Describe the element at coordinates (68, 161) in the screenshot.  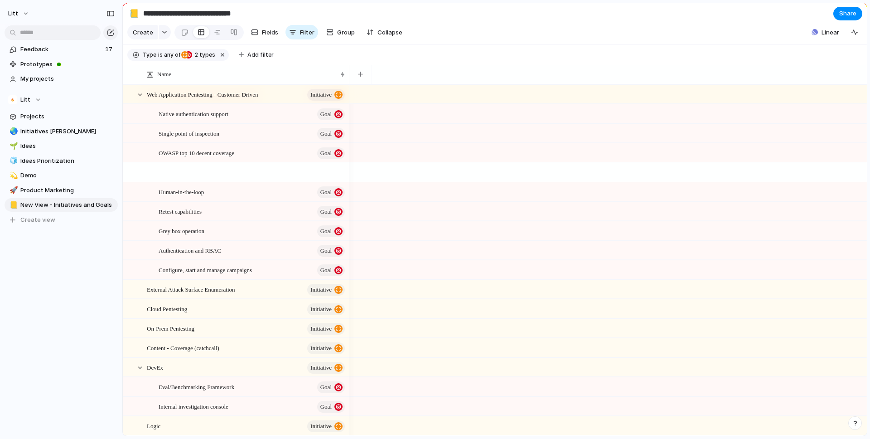
I see `span: Ideas Prioritization` at that location.